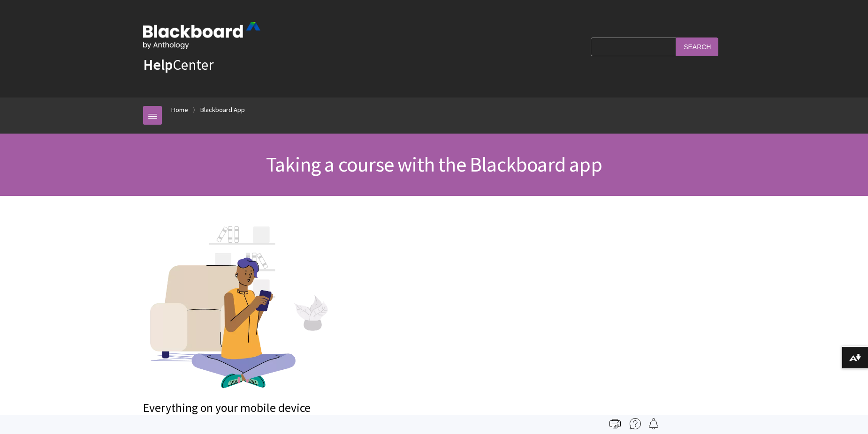  I want to click on input: Search, so click(698, 46).